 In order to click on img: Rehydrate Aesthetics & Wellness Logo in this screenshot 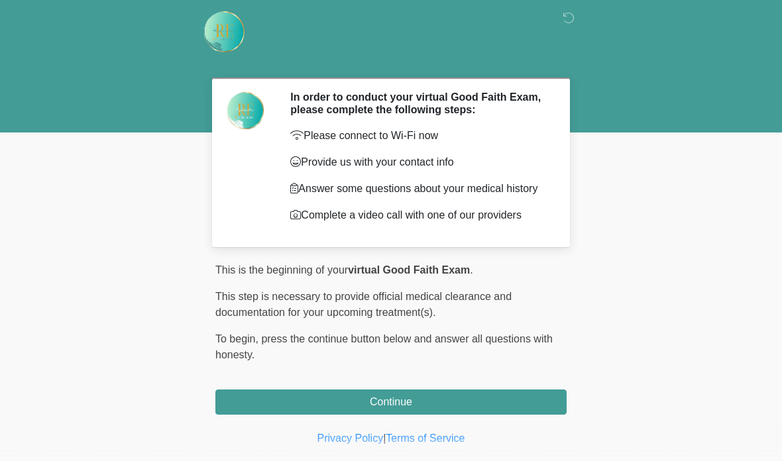, I will do `click(224, 32)`.